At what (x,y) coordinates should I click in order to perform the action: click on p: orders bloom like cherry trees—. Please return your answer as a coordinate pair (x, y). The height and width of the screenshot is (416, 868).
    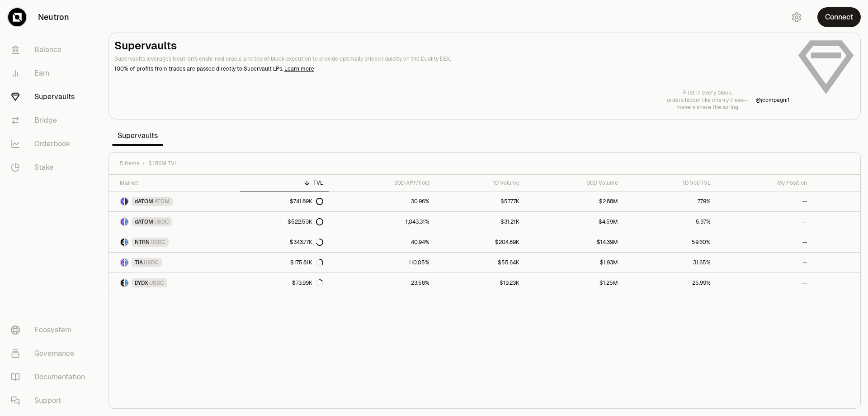
    Looking at the image, I should click on (708, 100).